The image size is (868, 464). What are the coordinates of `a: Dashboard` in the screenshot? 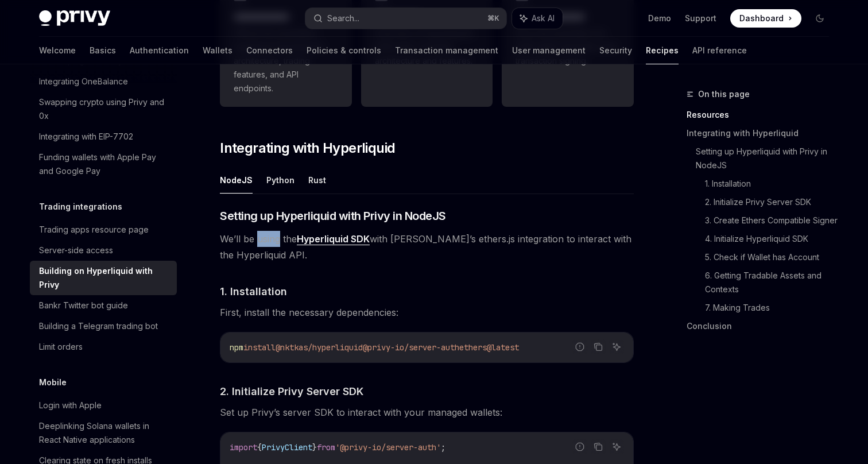 It's located at (766, 19).